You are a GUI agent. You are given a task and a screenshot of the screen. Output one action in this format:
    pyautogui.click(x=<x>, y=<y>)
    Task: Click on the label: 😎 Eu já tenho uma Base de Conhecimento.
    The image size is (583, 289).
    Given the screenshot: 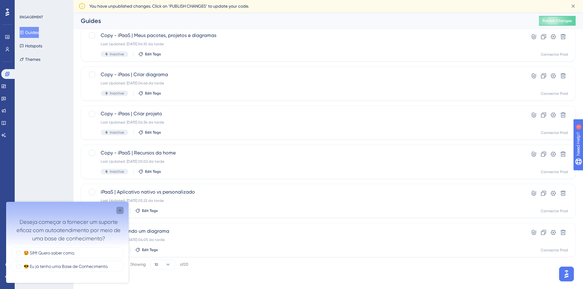 What is the action you would take?
    pyautogui.click(x=60, y=65)
    